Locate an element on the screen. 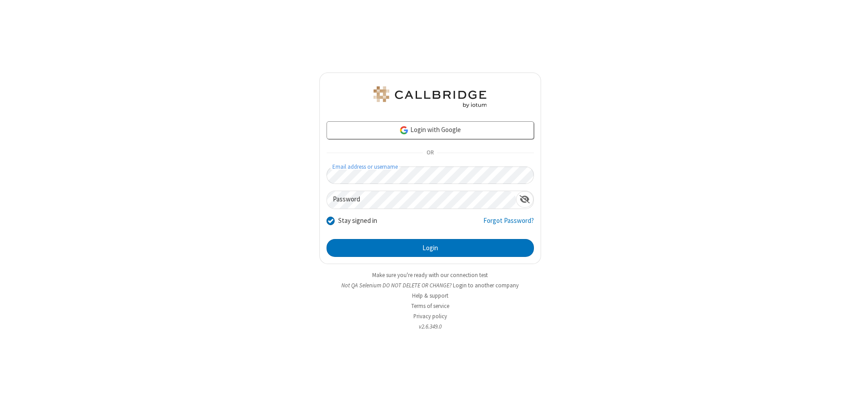 This screenshot has width=860, height=410. a: Login with Google is located at coordinates (430, 130).